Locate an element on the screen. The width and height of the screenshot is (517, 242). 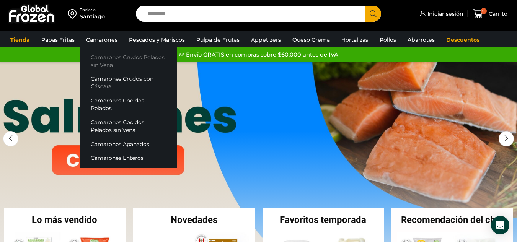
a: Pescados y Mariscos is located at coordinates (157, 40).